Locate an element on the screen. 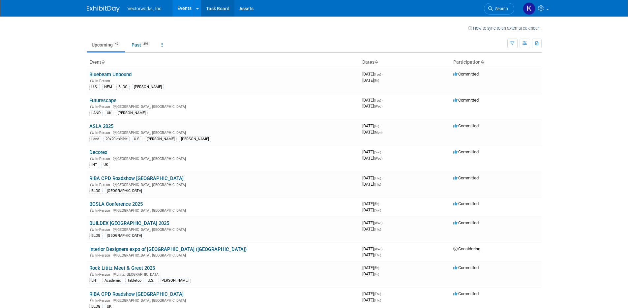 This screenshot has width=628, height=308. img: Keith Ragsdale is located at coordinates (529, 9).